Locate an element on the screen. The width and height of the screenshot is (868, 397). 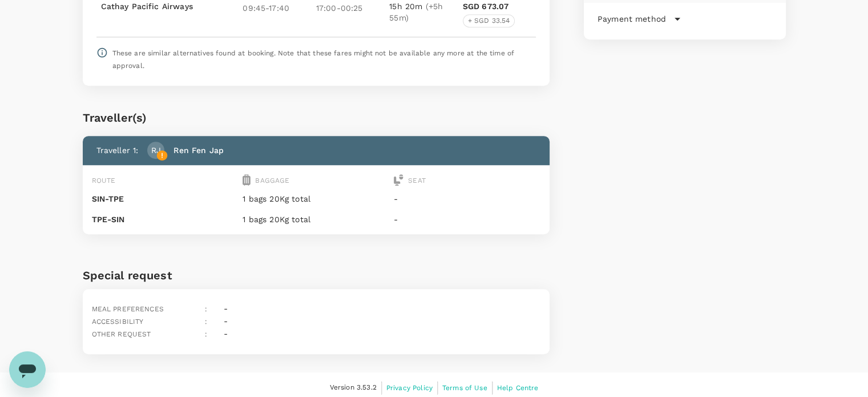
p: TPE - SIN is located at coordinates (165, 219).